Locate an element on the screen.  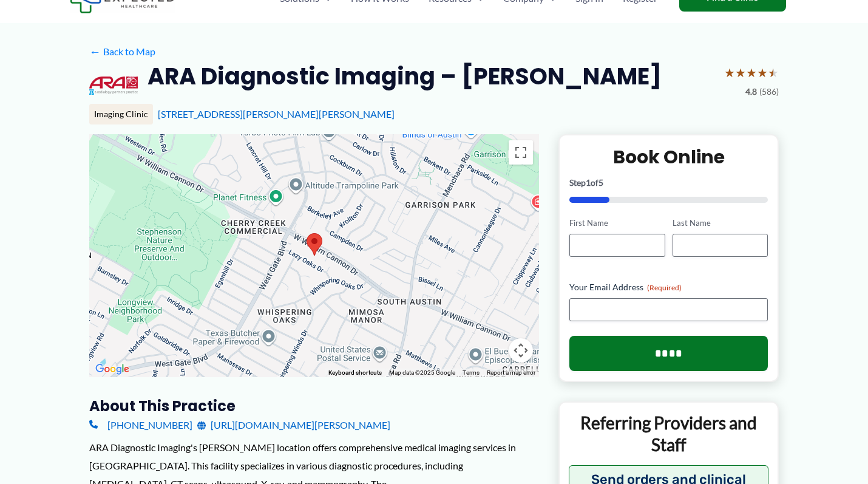
a: Open this area in Google Maps (opens a new window) is located at coordinates (112, 369).